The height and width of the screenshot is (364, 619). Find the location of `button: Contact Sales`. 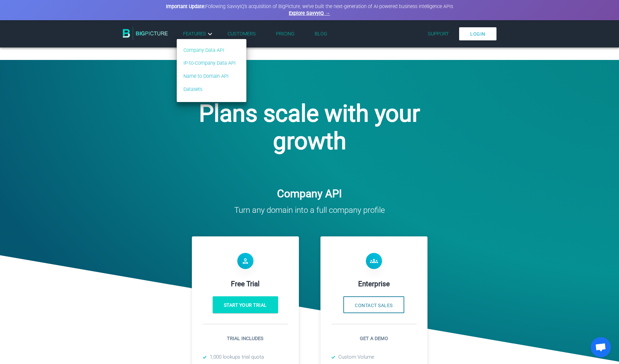

button: Contact Sales is located at coordinates (374, 305).